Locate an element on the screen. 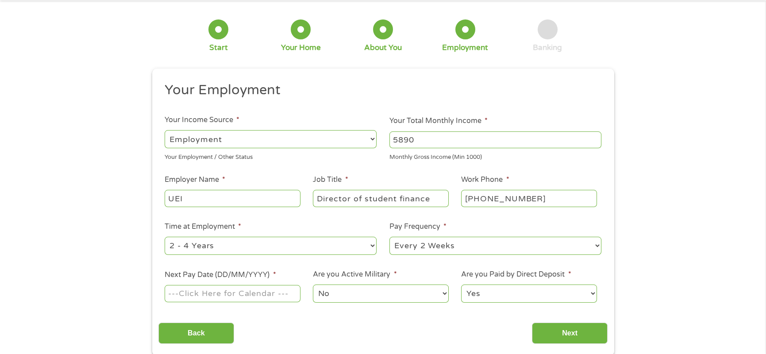 This screenshot has height=354, width=766. label: Employer Name is located at coordinates (195, 180).